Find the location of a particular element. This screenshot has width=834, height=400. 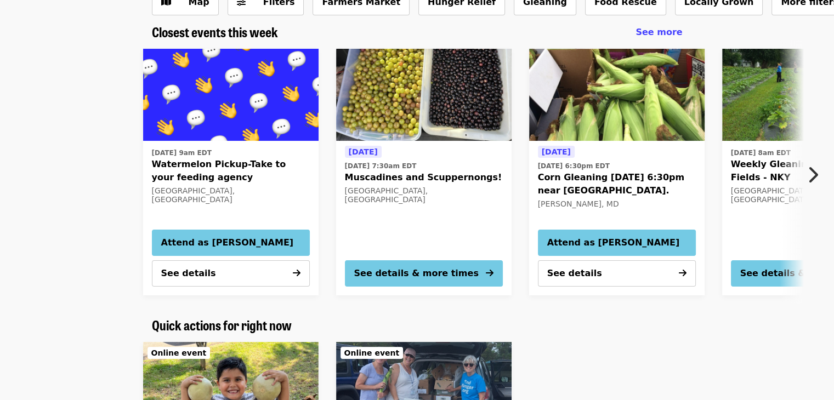

a: Watermelon Pickup-Take to your feeding agency is located at coordinates (231, 95).